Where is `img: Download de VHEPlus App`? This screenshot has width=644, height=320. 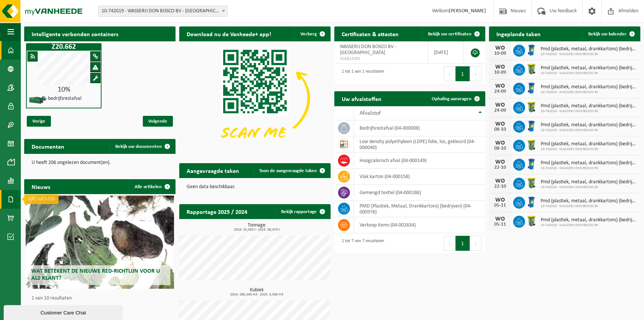
img: Download de VHEPlus App is located at coordinates (255, 98).